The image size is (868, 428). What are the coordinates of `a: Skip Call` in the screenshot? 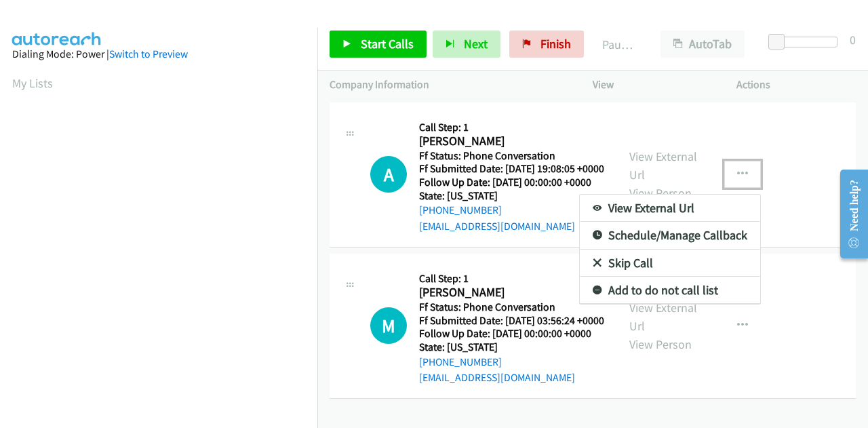 It's located at (670, 263).